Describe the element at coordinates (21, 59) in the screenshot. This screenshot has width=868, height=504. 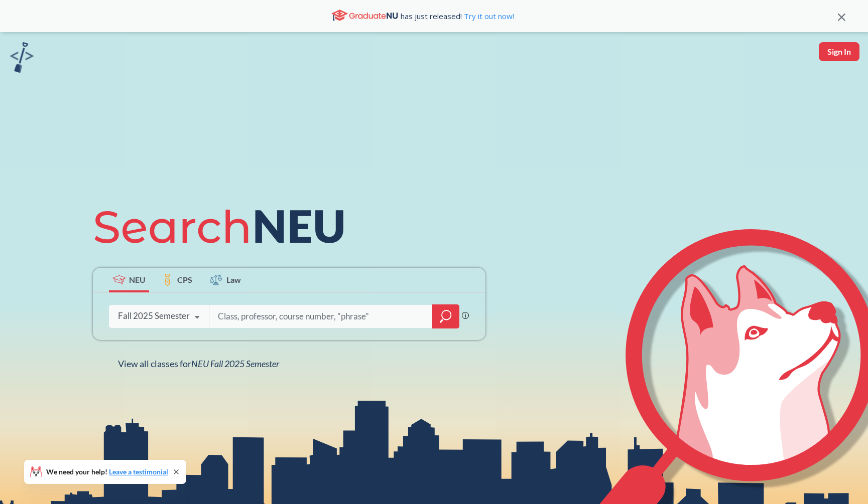
I see `a: sandbox logo` at that location.